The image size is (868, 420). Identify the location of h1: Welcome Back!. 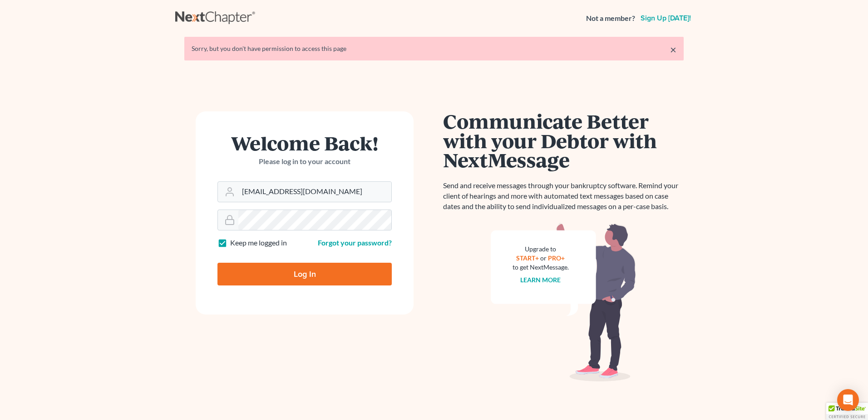
(305, 142).